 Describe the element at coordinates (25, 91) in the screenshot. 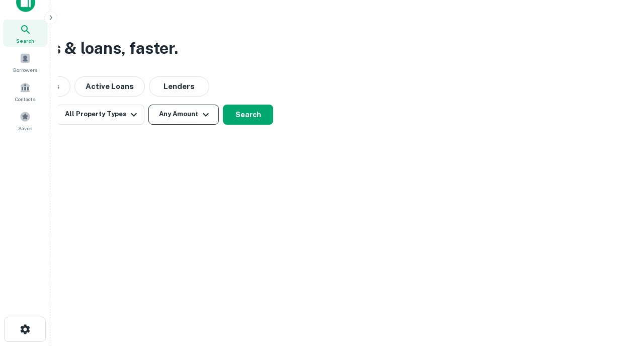

I see `div: Contacts` at that location.